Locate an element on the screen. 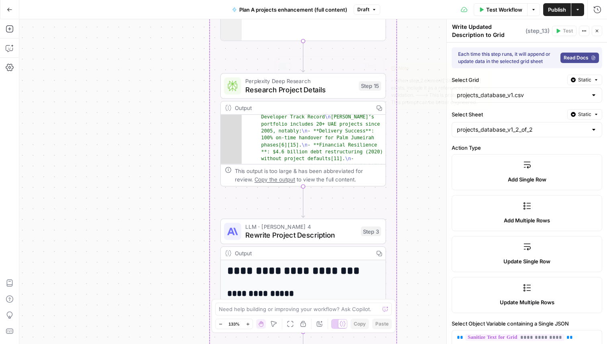 The width and height of the screenshot is (607, 344). label: Action Type is located at coordinates (527, 148).